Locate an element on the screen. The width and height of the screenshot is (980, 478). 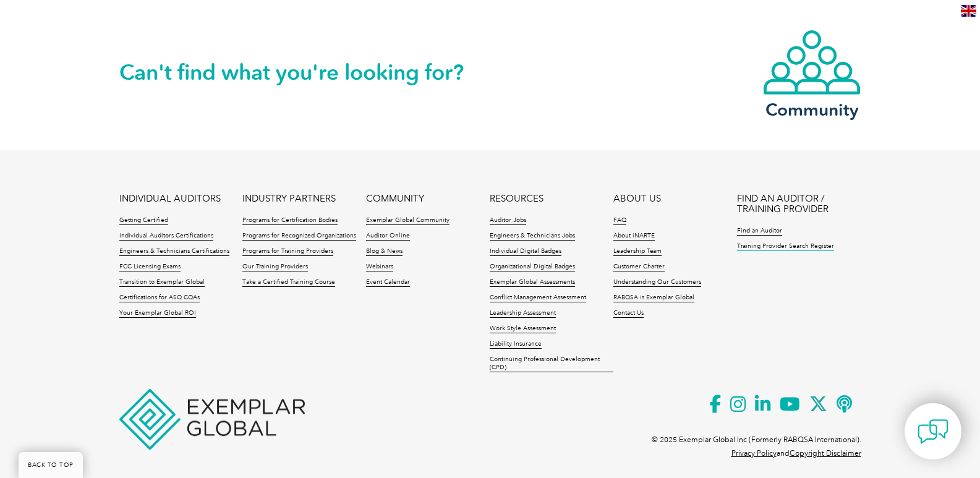
a: ABOUT US is located at coordinates (637, 198).